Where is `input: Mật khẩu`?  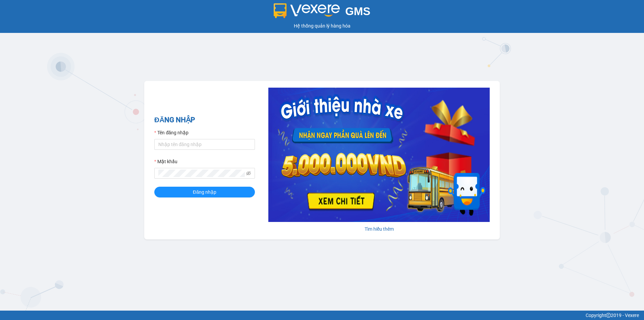
input: Mật khẩu is located at coordinates (202, 173).